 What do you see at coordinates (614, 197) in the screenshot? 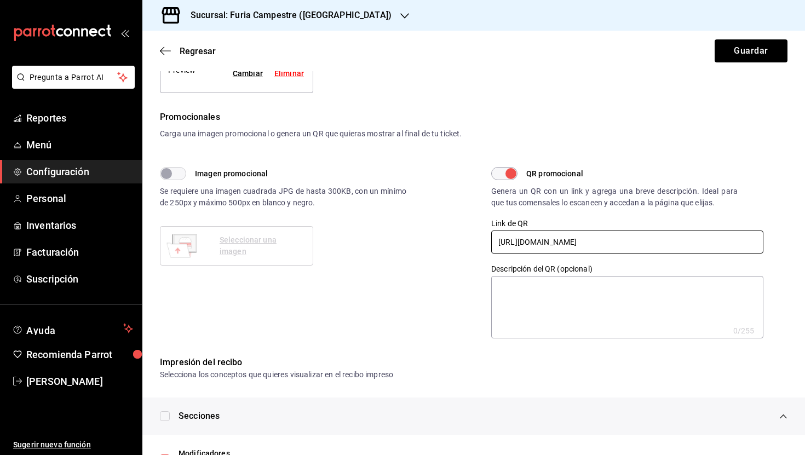
I see `div: Genera un QR con un link y agrega una breve descripción. Ideal para que tus comensales lo escanee...` at bounding box center [614, 197].